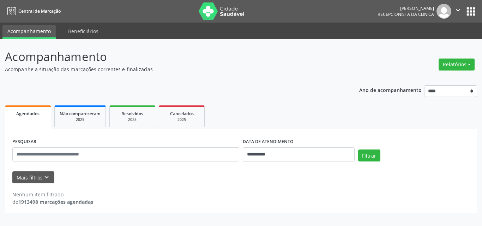 Image resolution: width=482 pixels, height=226 pixels. I want to click on strong: 1913498 marcações agendadas, so click(56, 202).